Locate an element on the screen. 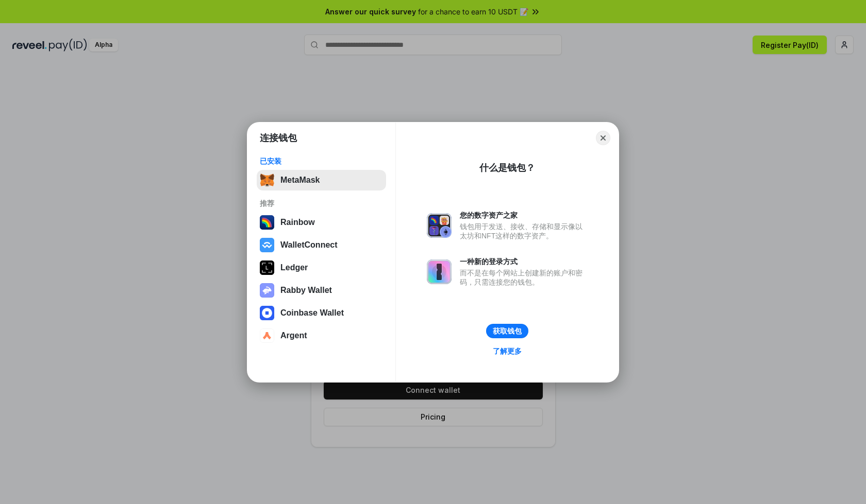 Image resolution: width=866 pixels, height=504 pixels. div: MetaMask is located at coordinates (300, 181).